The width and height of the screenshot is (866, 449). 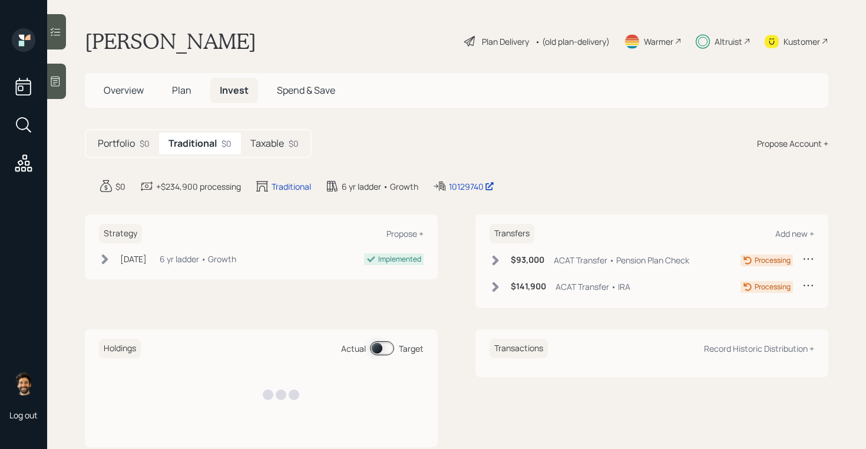 What do you see at coordinates (193, 143) in the screenshot?
I see `h5: Traditional` at bounding box center [193, 143].